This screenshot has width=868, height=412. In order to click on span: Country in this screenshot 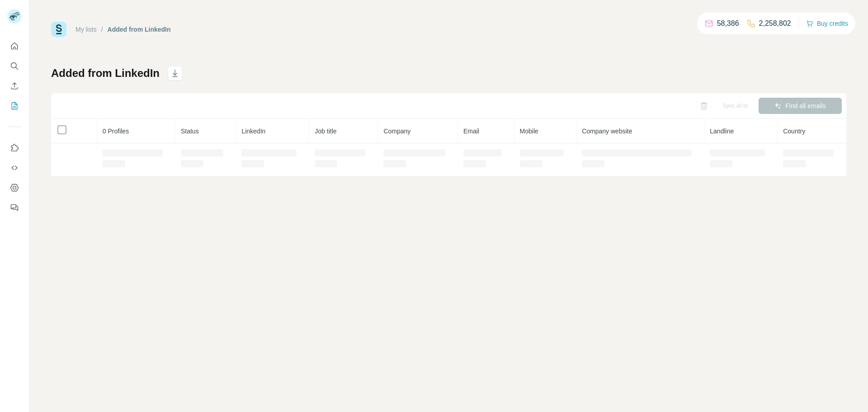, I will do `click(794, 131)`.